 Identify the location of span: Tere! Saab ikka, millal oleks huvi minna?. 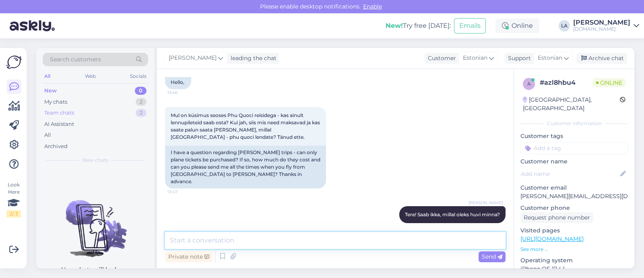
(453, 214).